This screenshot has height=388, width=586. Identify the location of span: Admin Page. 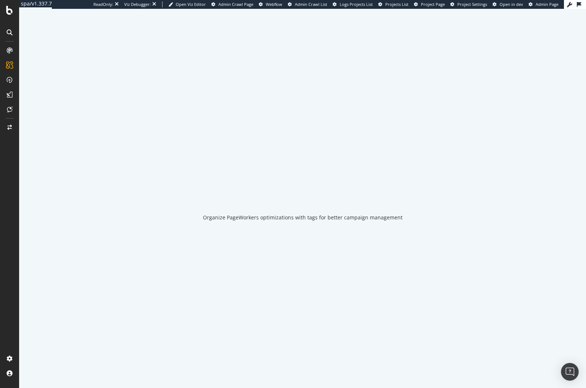
(547, 4).